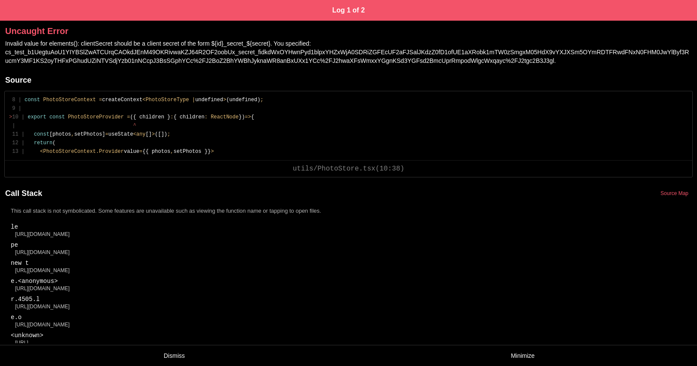 The height and width of the screenshot is (366, 697). What do you see at coordinates (209, 100) in the screenshot?
I see `div: undefined` at bounding box center [209, 100].